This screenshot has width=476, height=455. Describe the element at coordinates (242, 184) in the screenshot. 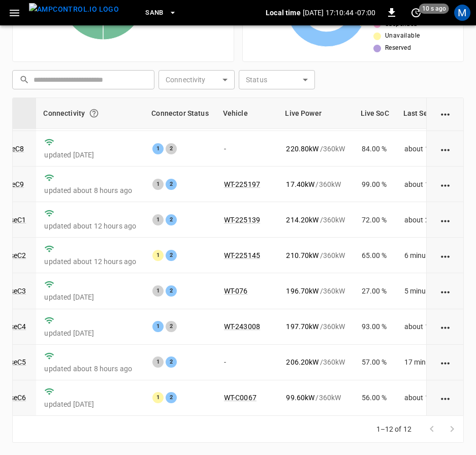

I see `a: WT-225197` at that location.